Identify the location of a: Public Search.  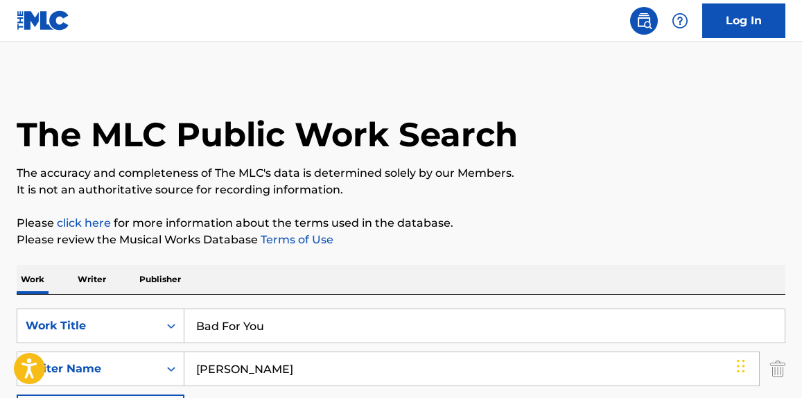
(644, 21).